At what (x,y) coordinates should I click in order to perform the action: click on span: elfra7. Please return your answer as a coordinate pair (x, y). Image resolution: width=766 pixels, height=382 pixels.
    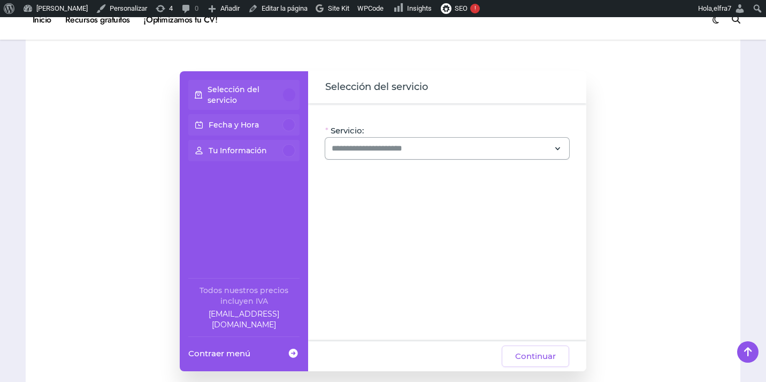
    Looking at the image, I should click on (723, 8).